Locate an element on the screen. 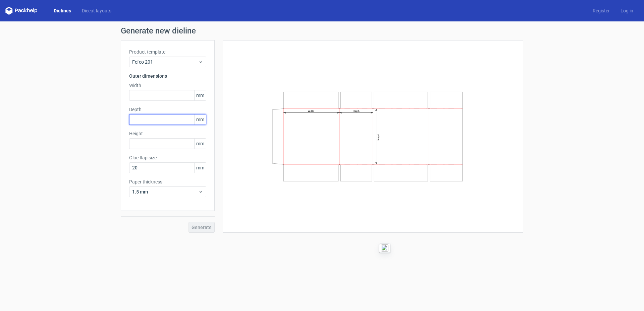  h1: Generate new dieline is located at coordinates (322, 31).